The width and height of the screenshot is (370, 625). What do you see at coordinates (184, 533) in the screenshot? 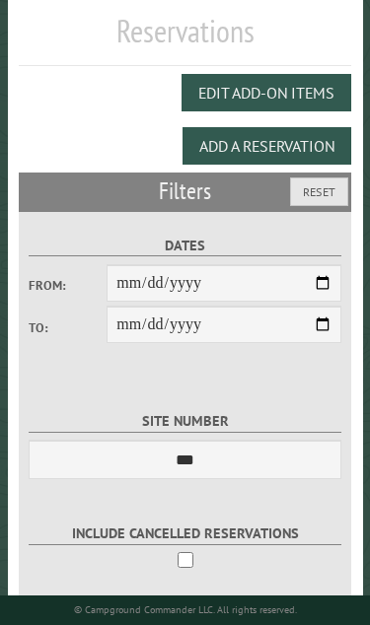
I see `label: Include Cancelled Reservations` at bounding box center [184, 533].